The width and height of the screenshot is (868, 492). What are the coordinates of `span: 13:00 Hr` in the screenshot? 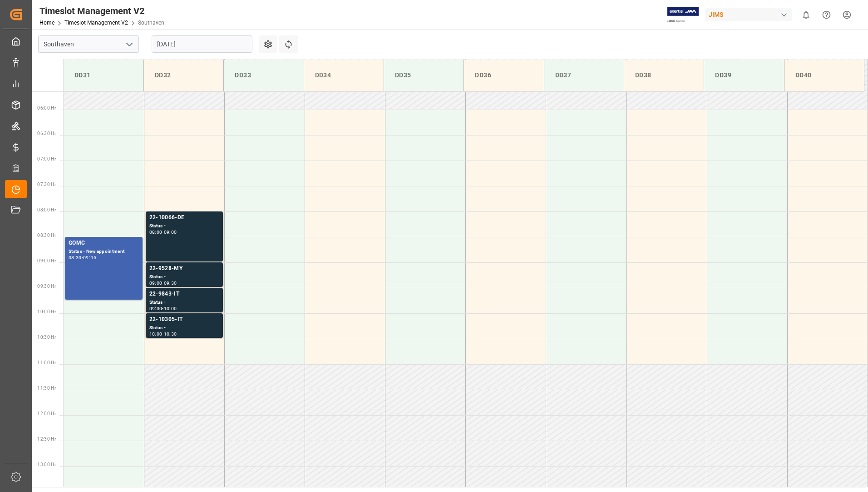 It's located at (46, 464).